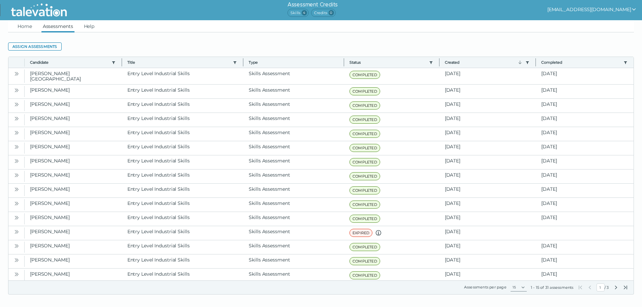  I want to click on input: Current Page, so click(601, 288).